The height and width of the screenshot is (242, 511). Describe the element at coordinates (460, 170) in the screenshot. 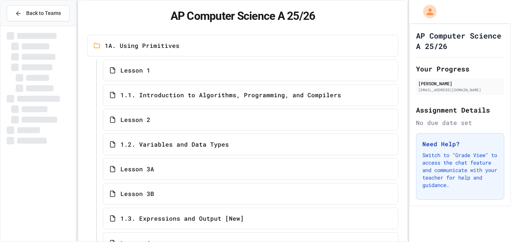

I see `p: Switch to "Grade View" to access the chat feature and communicate with your teacher for help and ...` at that location.